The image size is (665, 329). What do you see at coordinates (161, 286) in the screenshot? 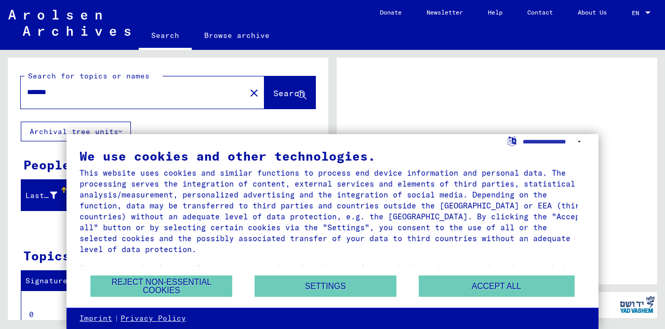
I see `button: Reject non-essential cookies` at bounding box center [161, 286].